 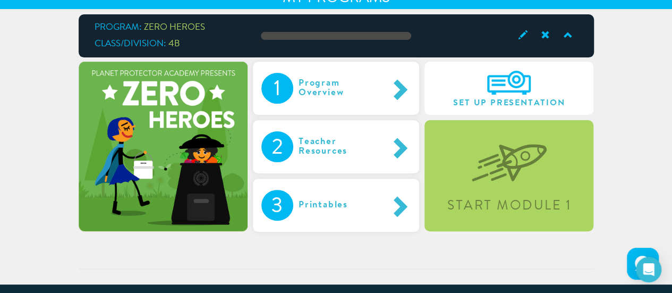 I want to click on img: A6IEyHKz3Om3AAAAAElFTkSuQmCC, so click(x=509, y=82).